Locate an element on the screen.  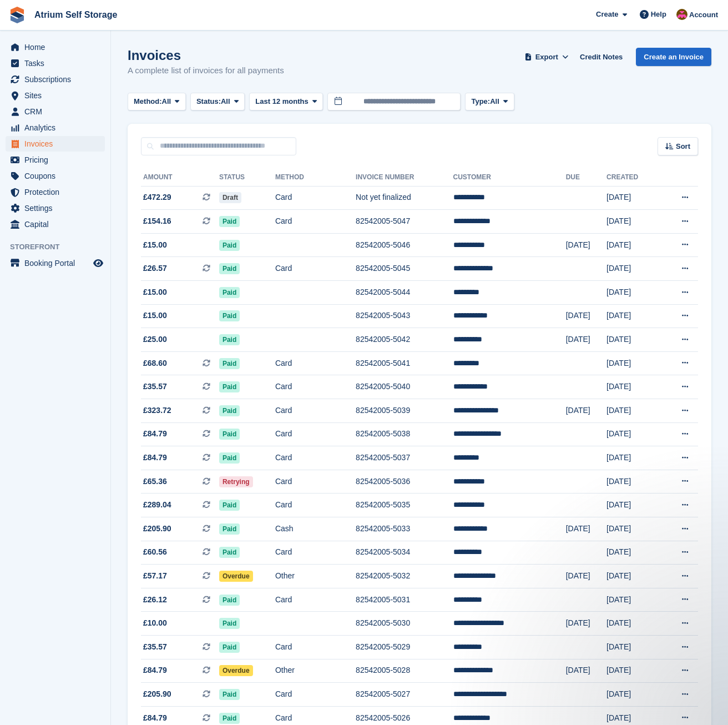
span: Protection is located at coordinates (58, 192).